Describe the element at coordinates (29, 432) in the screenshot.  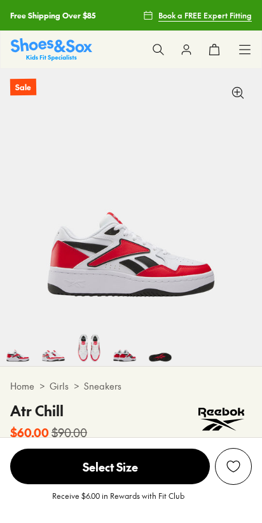
I see `b: $60.00` at that location.